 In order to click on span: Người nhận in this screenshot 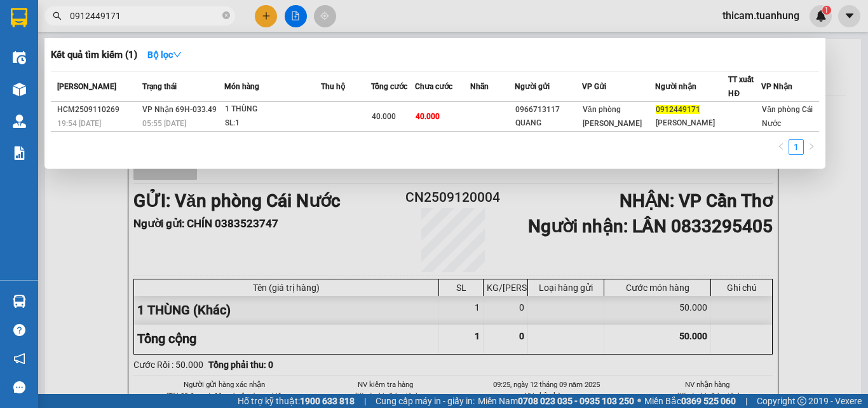, I will do `click(676, 87)`.